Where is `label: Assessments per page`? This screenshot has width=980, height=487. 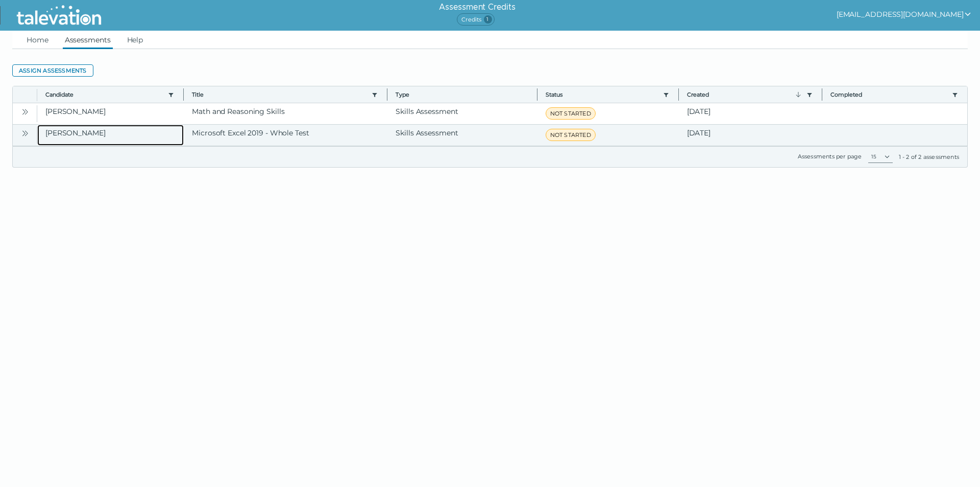
label: Assessments per page is located at coordinates (830, 156).